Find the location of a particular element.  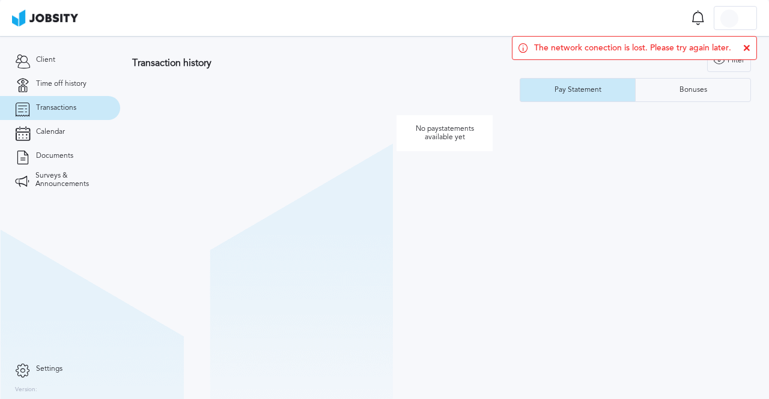

span: The network conection is lost. Please try again later. is located at coordinates (632, 48).